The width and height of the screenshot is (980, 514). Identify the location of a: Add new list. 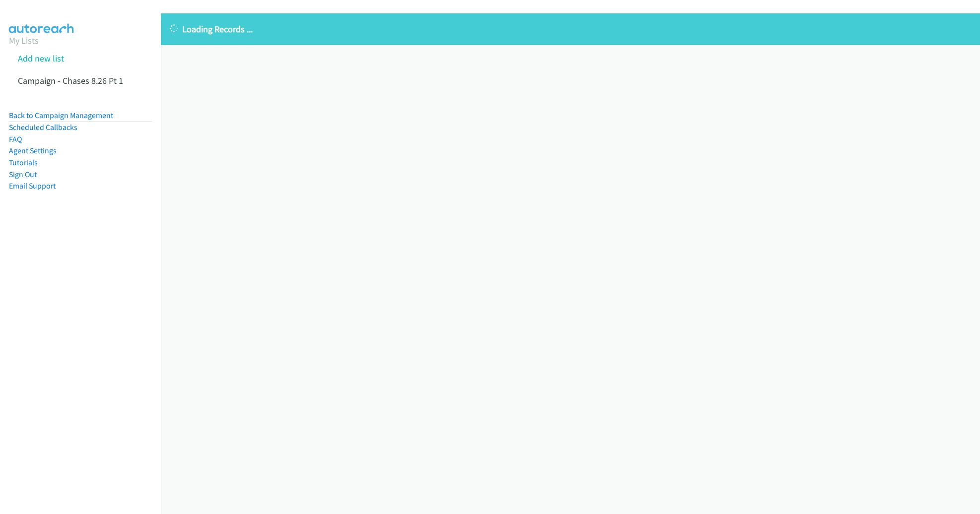
(40, 58).